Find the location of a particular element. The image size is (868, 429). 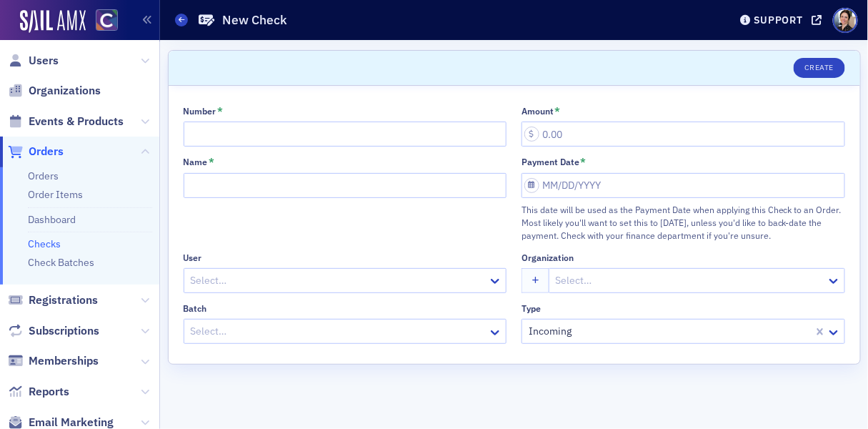

div: Number is located at coordinates (200, 111).